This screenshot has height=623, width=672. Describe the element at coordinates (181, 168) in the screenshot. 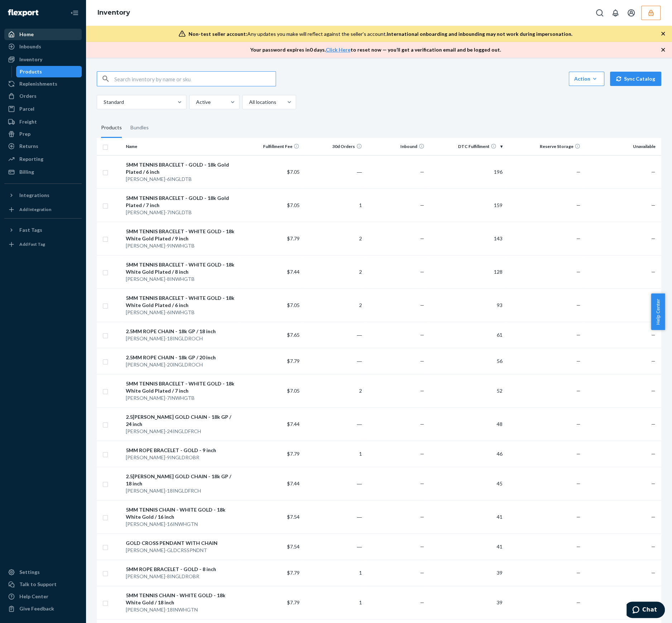

I see `div: 5MM TENNIS BRACELET - GOLD - 18k Gold Plated / 6 inch` at that location.